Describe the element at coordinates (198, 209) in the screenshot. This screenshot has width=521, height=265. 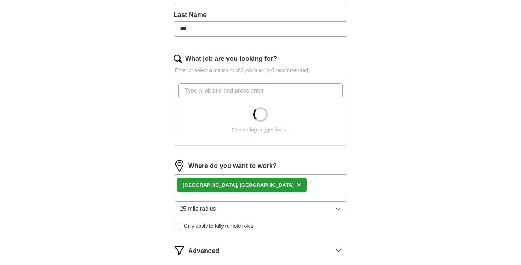
I see `span: 25 mile radius` at that location.